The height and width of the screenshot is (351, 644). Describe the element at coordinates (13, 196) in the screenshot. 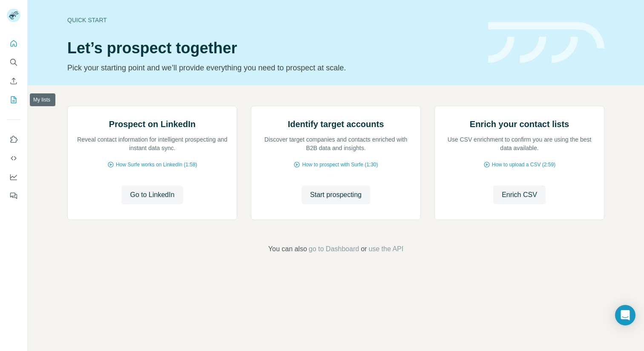

I see `button: Feedback` at that location.